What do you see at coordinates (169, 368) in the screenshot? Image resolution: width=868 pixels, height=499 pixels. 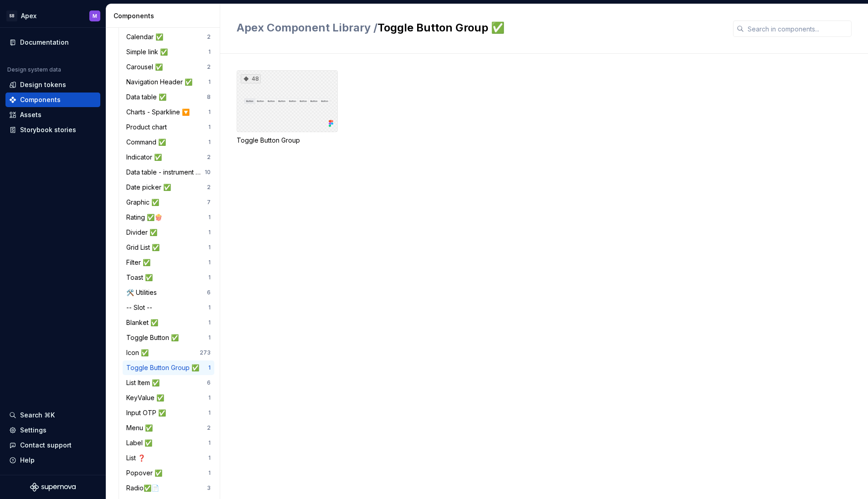 I see `a: Toggle Button Group ✅1` at bounding box center [169, 368].